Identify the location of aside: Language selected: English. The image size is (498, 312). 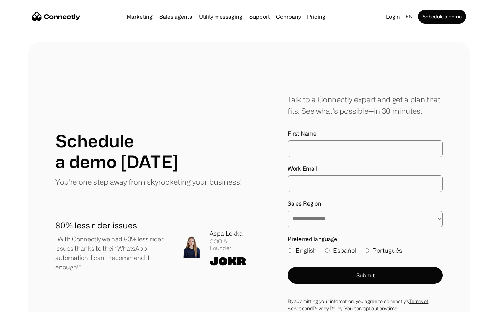
(24, 304).